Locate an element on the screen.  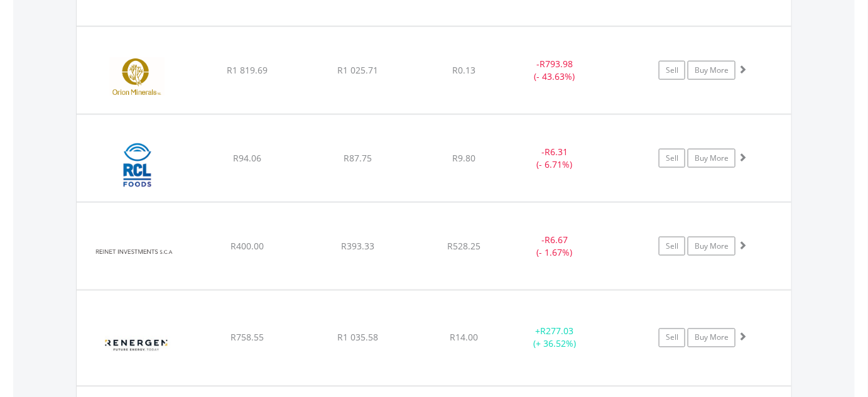
span: R87.75 is located at coordinates (357, 158).